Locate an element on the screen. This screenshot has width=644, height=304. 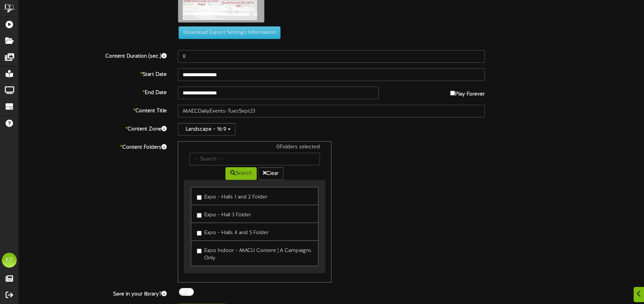
label: Expo - Hall 3 Folder is located at coordinates (224, 214).